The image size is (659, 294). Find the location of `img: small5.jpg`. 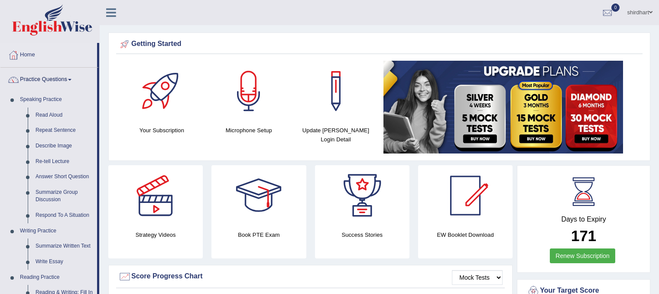

img: small5.jpg is located at coordinates (503, 107).